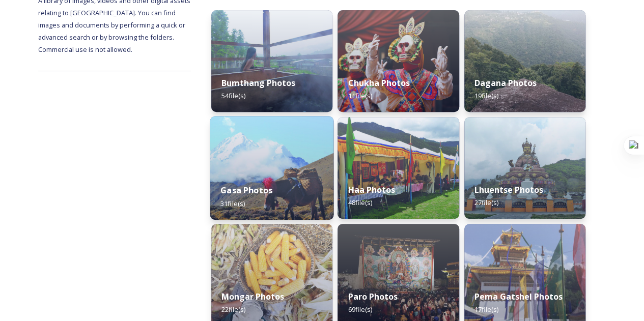 The height and width of the screenshot is (321, 644). What do you see at coordinates (486, 309) in the screenshot?
I see `span: 17 file(s)` at bounding box center [486, 309].